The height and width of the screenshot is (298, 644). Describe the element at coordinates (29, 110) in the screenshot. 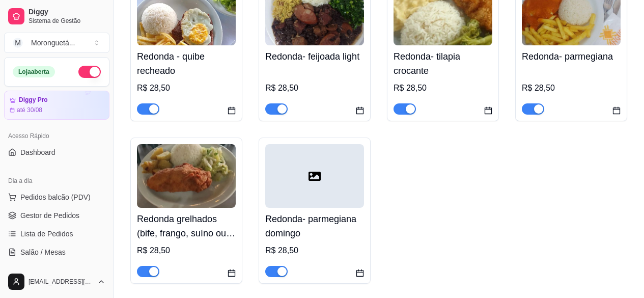

I see `article: até 30/08` at that location.